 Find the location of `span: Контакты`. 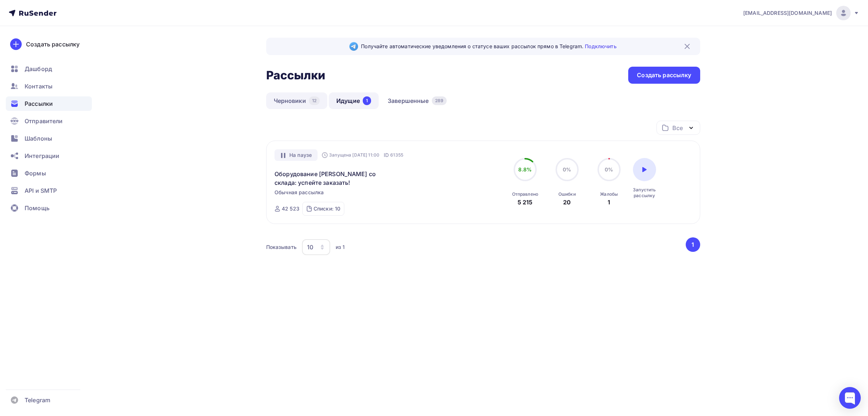

span: Контакты is located at coordinates (38, 86).